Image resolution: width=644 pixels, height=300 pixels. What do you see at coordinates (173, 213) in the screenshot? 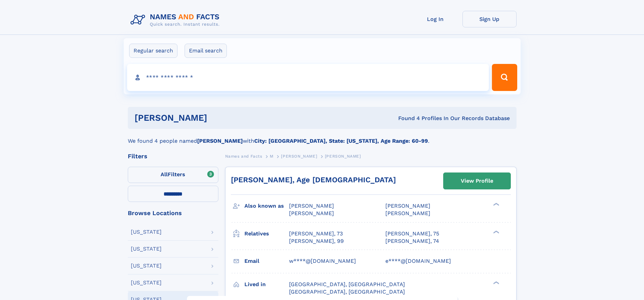
I see `div: Browse Locations` at bounding box center [173, 213].